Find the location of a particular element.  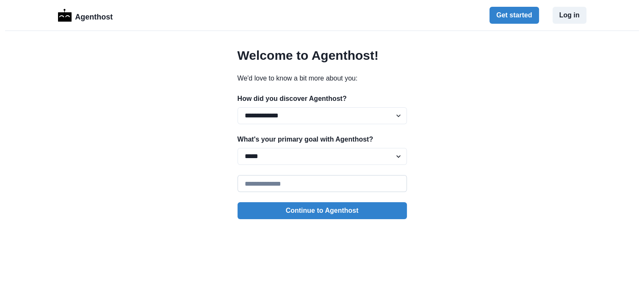

p: What's your primary goal with Agenthost? is located at coordinates (322, 140).